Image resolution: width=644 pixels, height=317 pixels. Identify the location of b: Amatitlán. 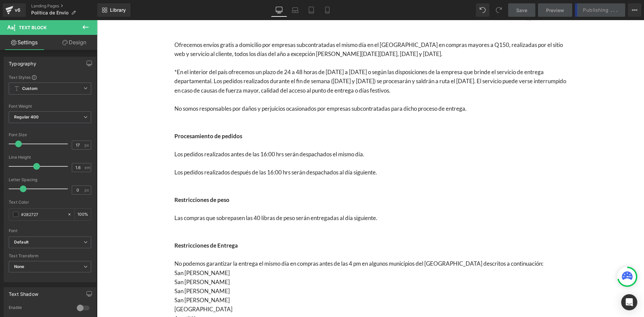
(90, 298).